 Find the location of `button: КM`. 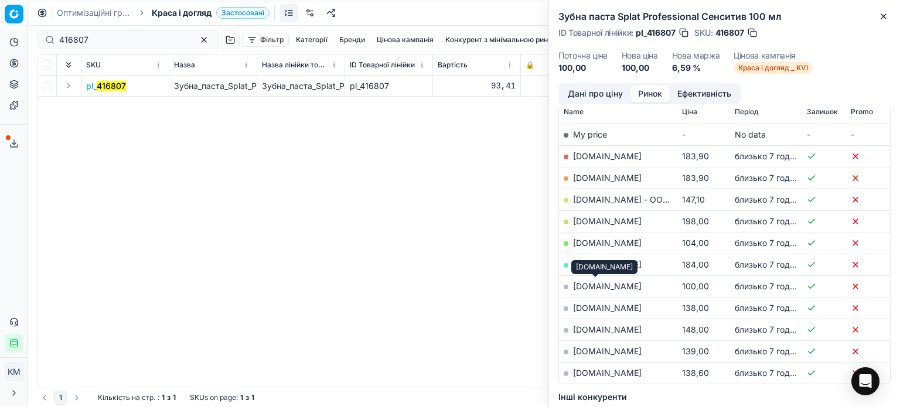

button: КM is located at coordinates (14, 372).